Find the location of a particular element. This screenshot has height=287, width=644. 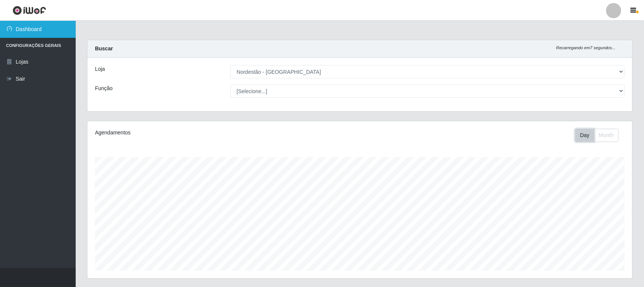

div: First group is located at coordinates (597, 135).